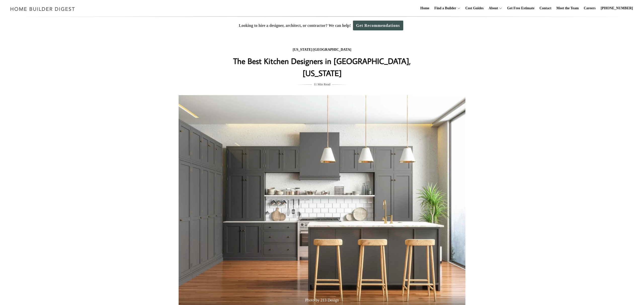 This screenshot has width=644, height=305. Describe the element at coordinates (590, 8) in the screenshot. I see `a: Careers` at that location.